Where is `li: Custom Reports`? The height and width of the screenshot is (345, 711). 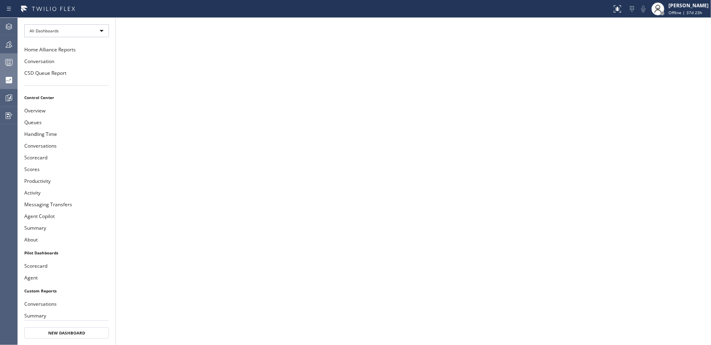
li: Custom Reports is located at coordinates (66, 291).